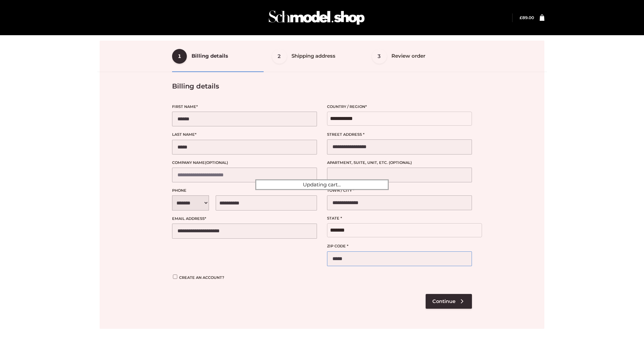 The image size is (644, 362). I want to click on a: £89.00, so click(527, 17).